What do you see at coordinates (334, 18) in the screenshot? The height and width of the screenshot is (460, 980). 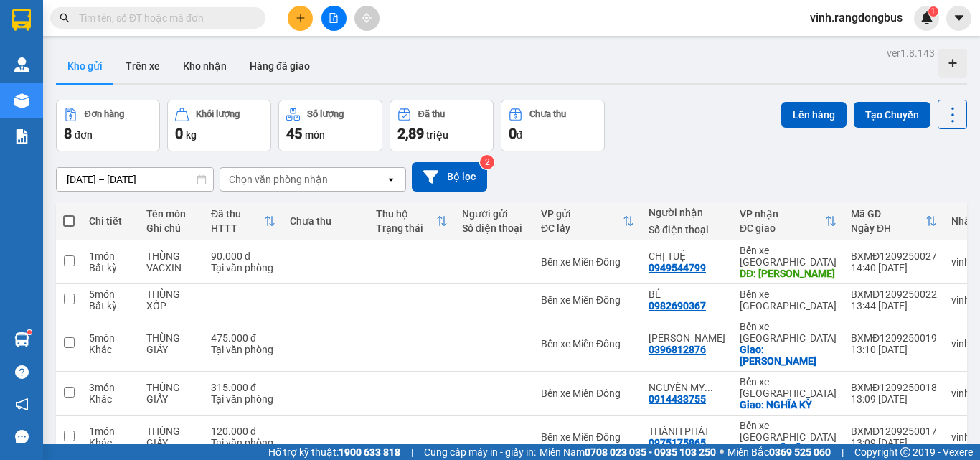 I see `button: file-add` at bounding box center [334, 18].